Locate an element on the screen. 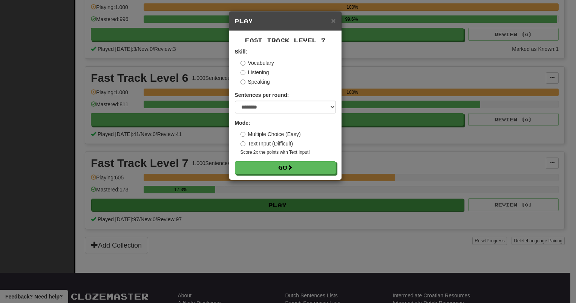 Image resolution: width=576 pixels, height=303 pixels. button: Go is located at coordinates (286, 168).